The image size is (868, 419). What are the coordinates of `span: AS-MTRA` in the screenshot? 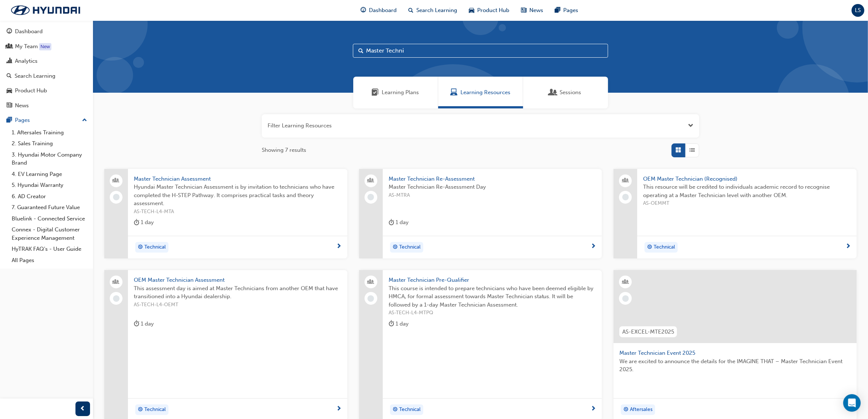 It's located at (492, 195).